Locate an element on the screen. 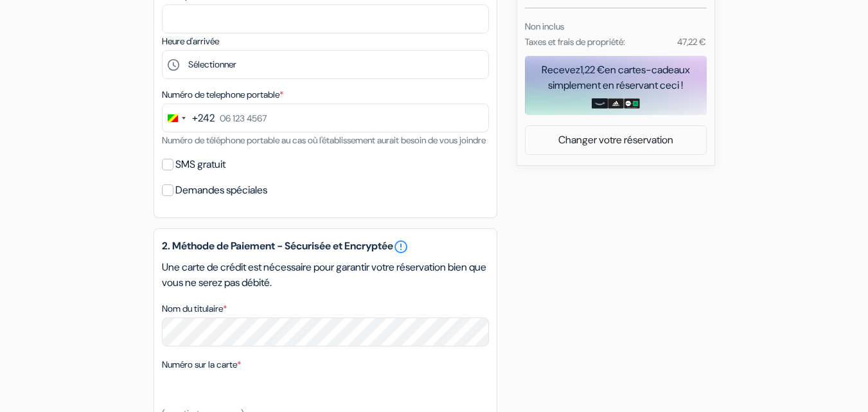  label: Numéro de telephone portable is located at coordinates (222, 95).